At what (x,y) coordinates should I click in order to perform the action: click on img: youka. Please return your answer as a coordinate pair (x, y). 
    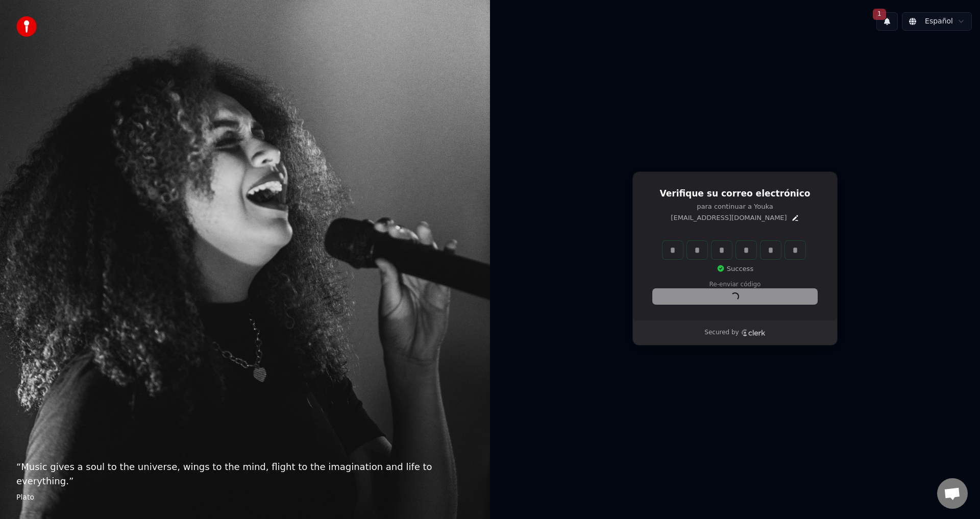
    Looking at the image, I should click on (27, 27).